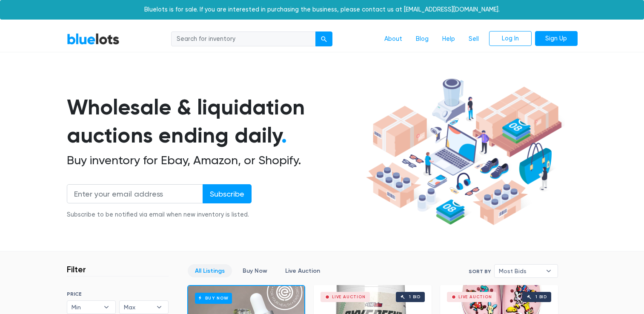 This screenshot has width=644, height=314. What do you see at coordinates (135, 194) in the screenshot?
I see `input: Enter your email address` at bounding box center [135, 194].